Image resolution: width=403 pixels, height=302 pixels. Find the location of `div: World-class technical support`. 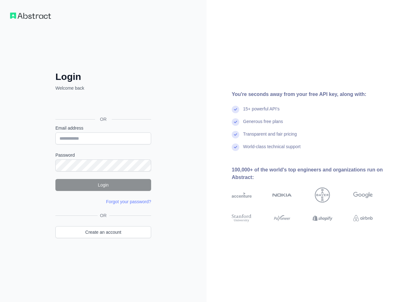

div: World-class technical support is located at coordinates (272, 150).